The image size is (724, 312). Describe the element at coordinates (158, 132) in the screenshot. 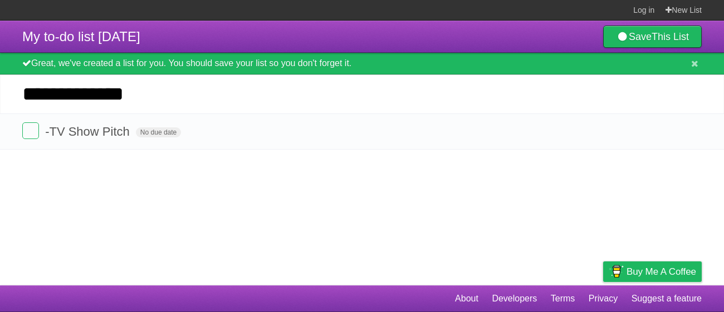

I see `span: No due date` at that location.